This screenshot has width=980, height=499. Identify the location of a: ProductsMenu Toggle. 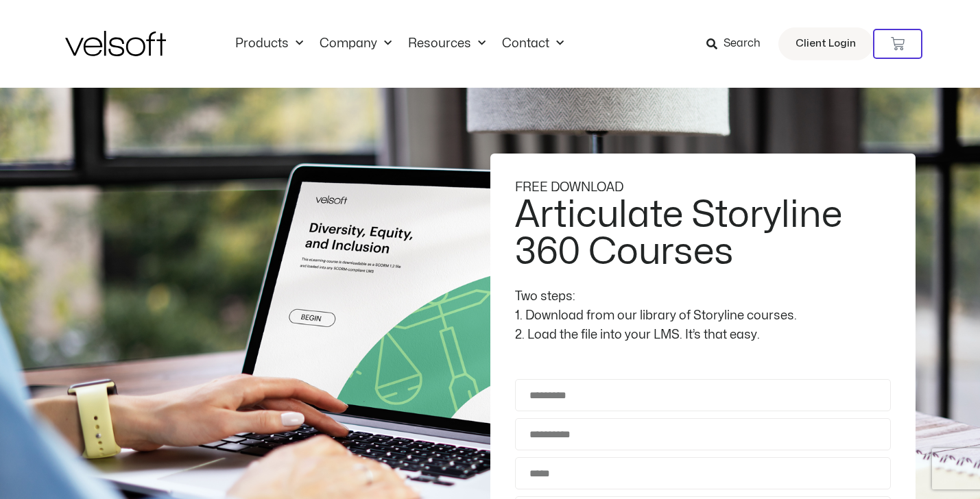
(269, 44).